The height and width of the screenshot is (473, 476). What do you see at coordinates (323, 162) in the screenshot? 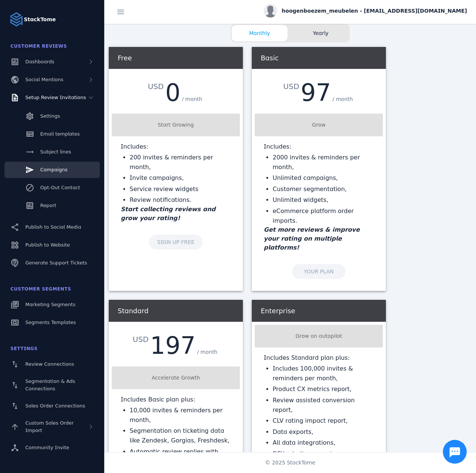
I see `li: 2000 invites & reminders per month,` at bounding box center [323, 162].